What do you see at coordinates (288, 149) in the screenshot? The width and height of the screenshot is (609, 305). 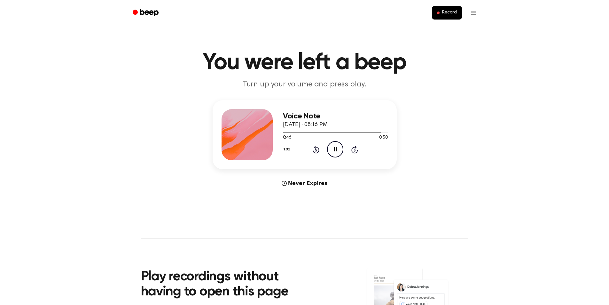 I see `button: 1.0x` at bounding box center [288, 149].